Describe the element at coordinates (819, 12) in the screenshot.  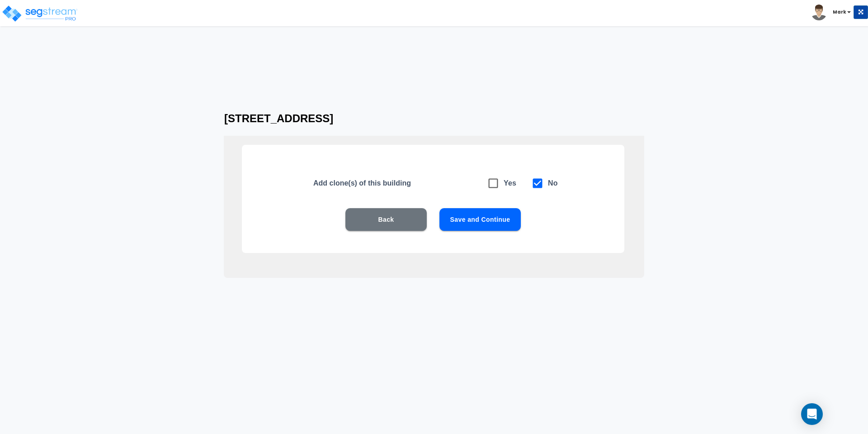
I see `img: avatar.png` at that location.